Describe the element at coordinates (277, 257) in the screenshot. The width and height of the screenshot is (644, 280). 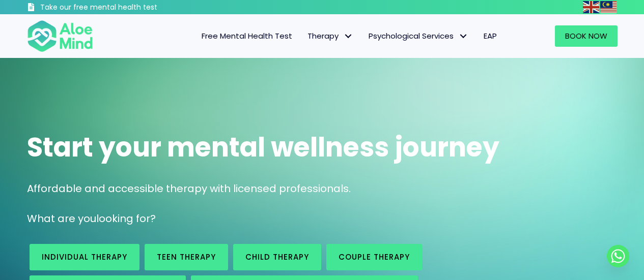
I see `span: Child Therapy` at that location.